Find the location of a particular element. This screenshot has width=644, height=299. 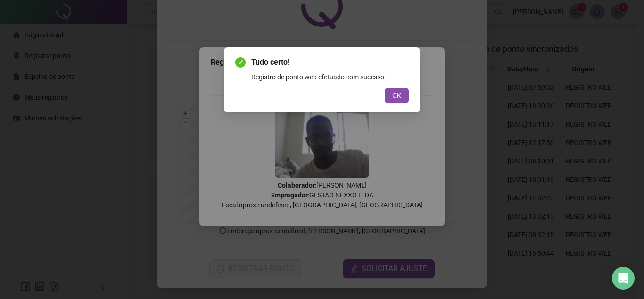

div: Registro de ponto web efetuado com sucesso. is located at coordinates (330, 77).